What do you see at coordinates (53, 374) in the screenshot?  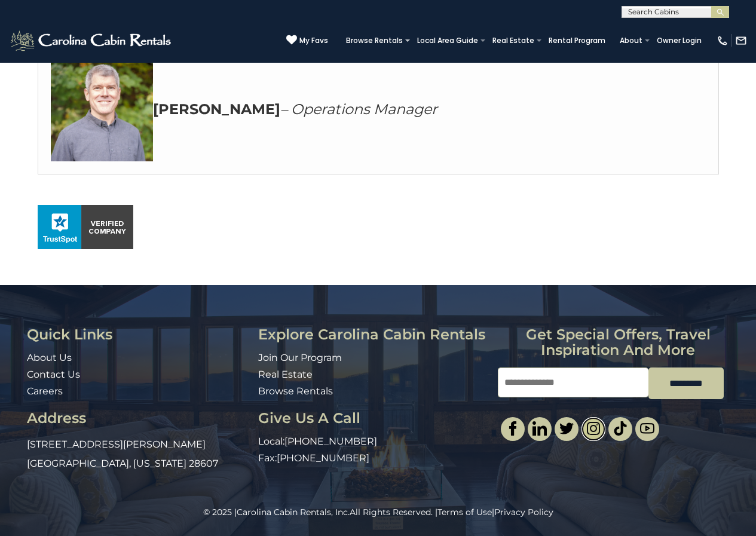 I see `a: Contact Us` at bounding box center [53, 374].